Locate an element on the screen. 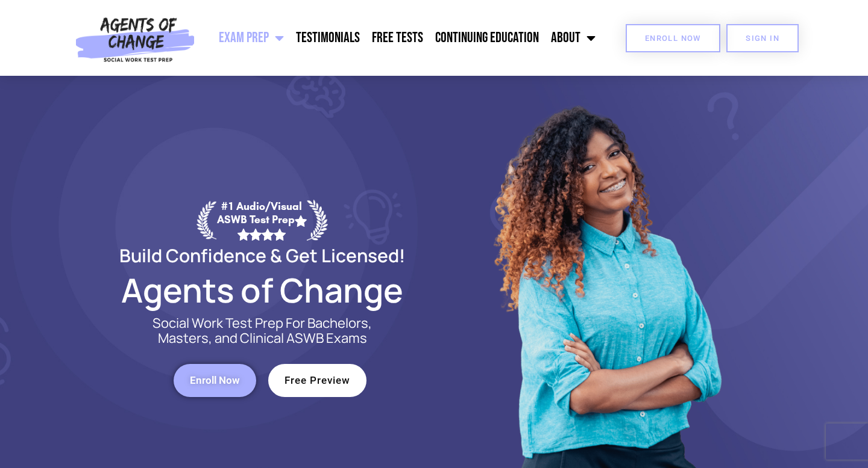  a: SIGN IN is located at coordinates (763, 38).